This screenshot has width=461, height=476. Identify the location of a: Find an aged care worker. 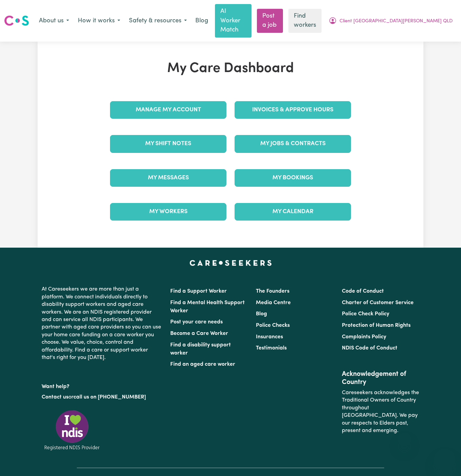
(203, 364).